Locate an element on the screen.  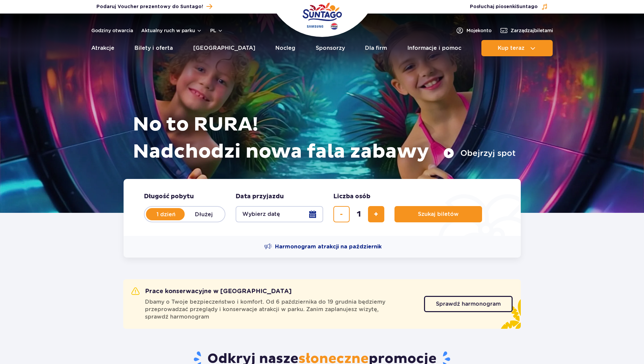
span: Podaruj Voucher prezentowy do Suntago! is located at coordinates (149, 7).